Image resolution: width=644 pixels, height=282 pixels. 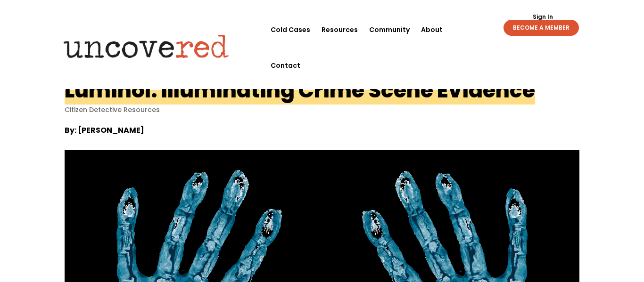 What do you see at coordinates (112, 110) in the screenshot?
I see `a: Citizen Detective Resources` at bounding box center [112, 110].